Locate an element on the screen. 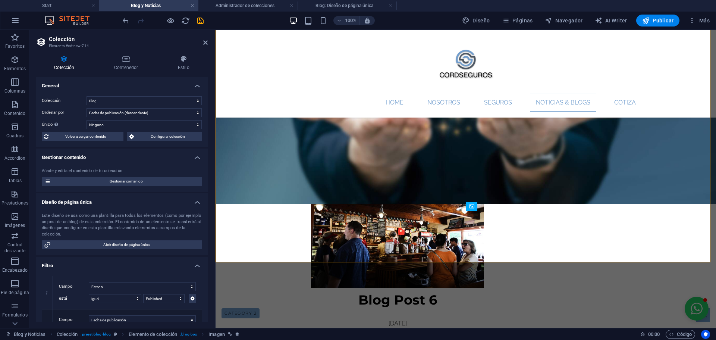 Image resolution: width=716 pixels, height=340 pixels. label: Colección is located at coordinates (64, 101).